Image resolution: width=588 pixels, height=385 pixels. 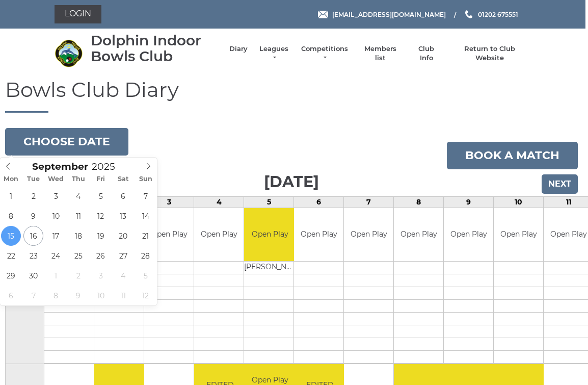 What do you see at coordinates (123, 179) in the screenshot?
I see `span: Sat` at bounding box center [123, 179].